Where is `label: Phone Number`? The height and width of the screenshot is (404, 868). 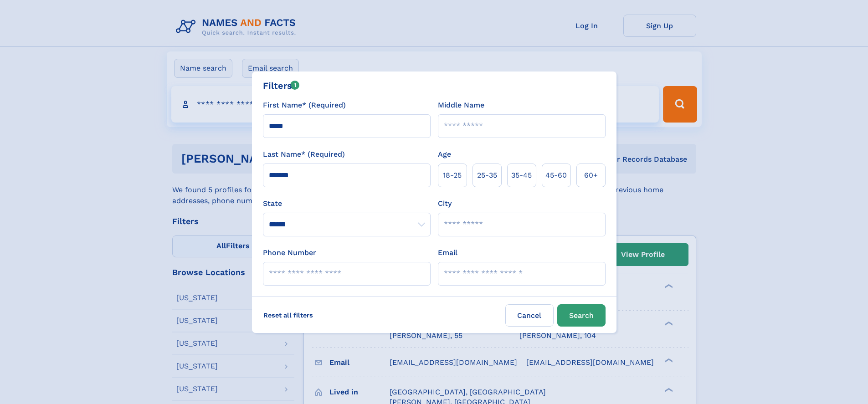 label: Phone Number is located at coordinates (289, 253).